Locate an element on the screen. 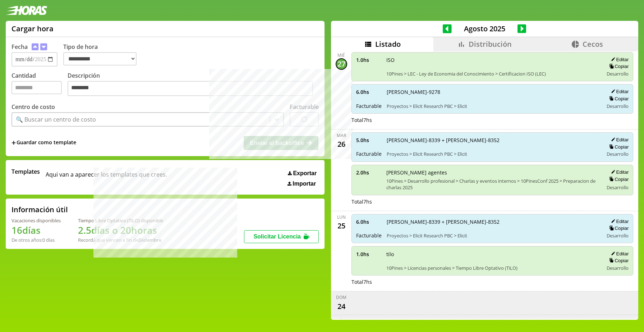 This screenshot has height=332, width=644. label: Facturable is located at coordinates (304, 107).